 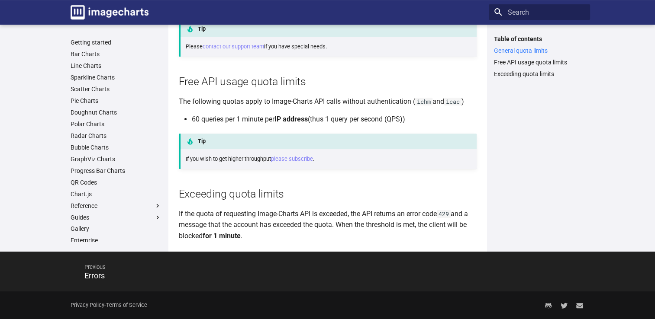 I want to click on a: please subscribe, so click(x=292, y=159).